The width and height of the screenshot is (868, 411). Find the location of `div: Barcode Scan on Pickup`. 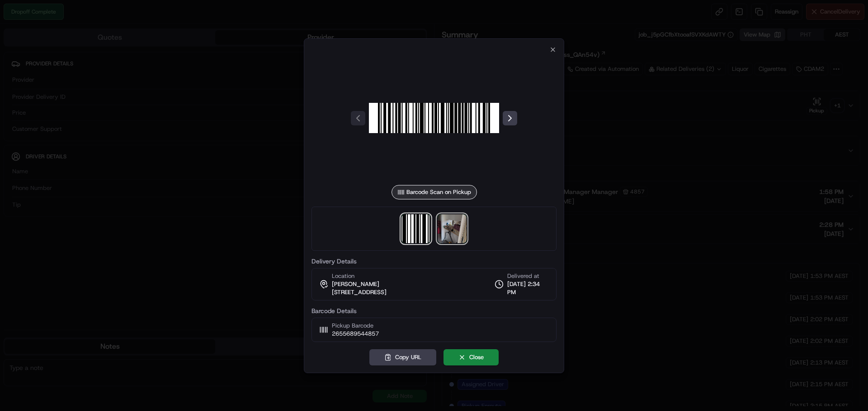

div: Barcode Scan on Pickup is located at coordinates (434, 192).